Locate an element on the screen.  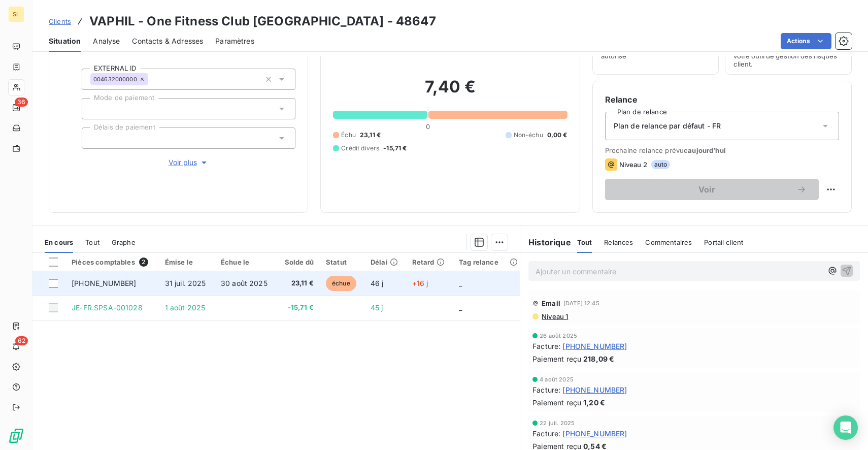
div: Pièces comptables is located at coordinates (112, 262).